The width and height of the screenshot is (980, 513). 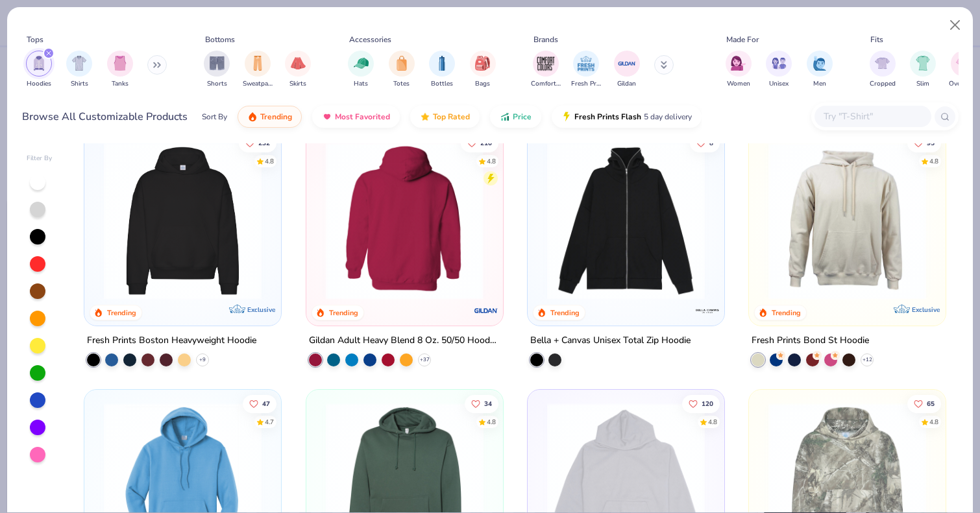 What do you see at coordinates (779, 63) in the screenshot?
I see `img: Unisex Image` at bounding box center [779, 63].